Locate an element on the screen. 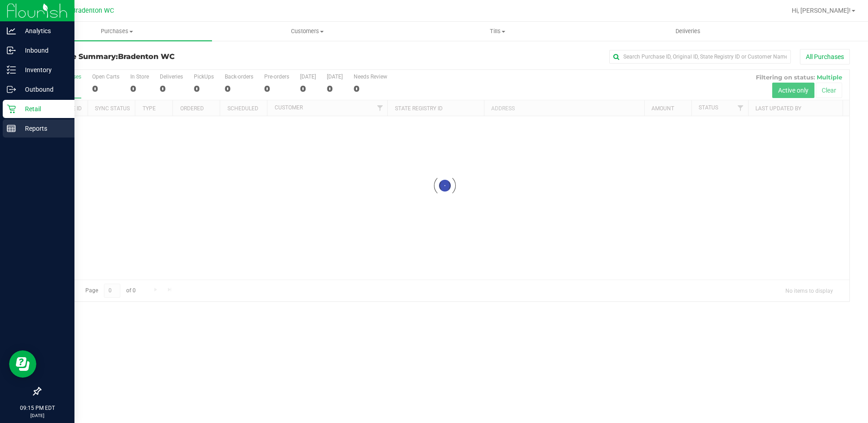 The image size is (868, 423). input: Search Purchase ID, Original ID, State Registry ID or Customer Name... is located at coordinates (700, 57).